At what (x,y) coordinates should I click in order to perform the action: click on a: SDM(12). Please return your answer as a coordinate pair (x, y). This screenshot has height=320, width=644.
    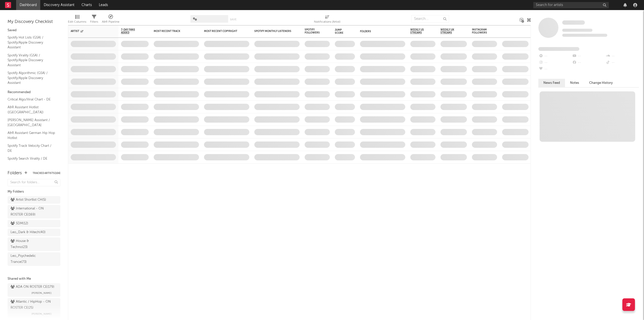
    Looking at the image, I should click on (34, 223).